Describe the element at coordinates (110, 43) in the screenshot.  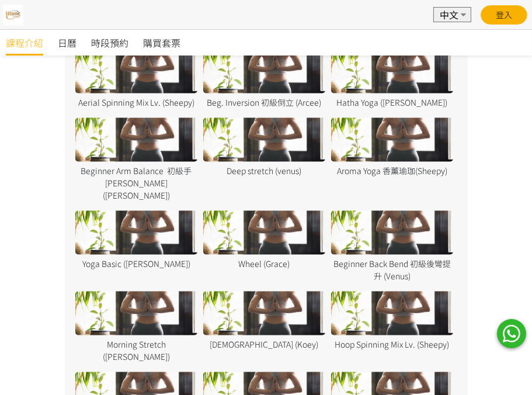
I see `a: 時段預約` at that location.